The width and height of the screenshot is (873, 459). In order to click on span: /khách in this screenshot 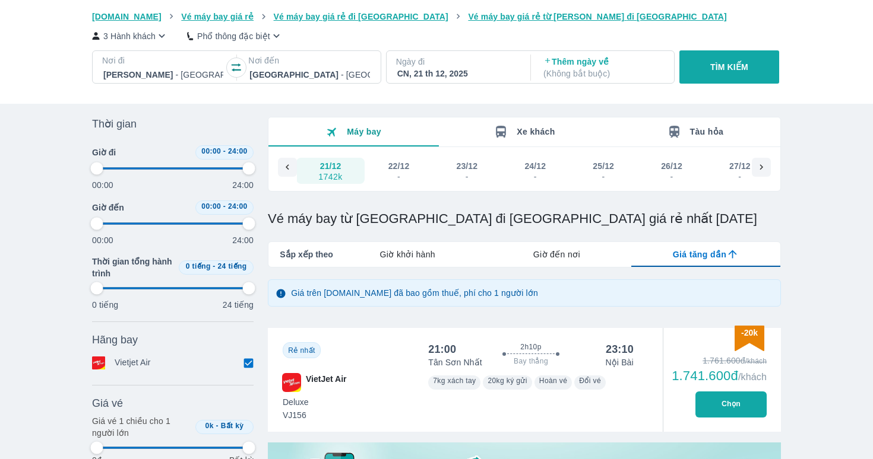, I will do `click(752, 377)`.